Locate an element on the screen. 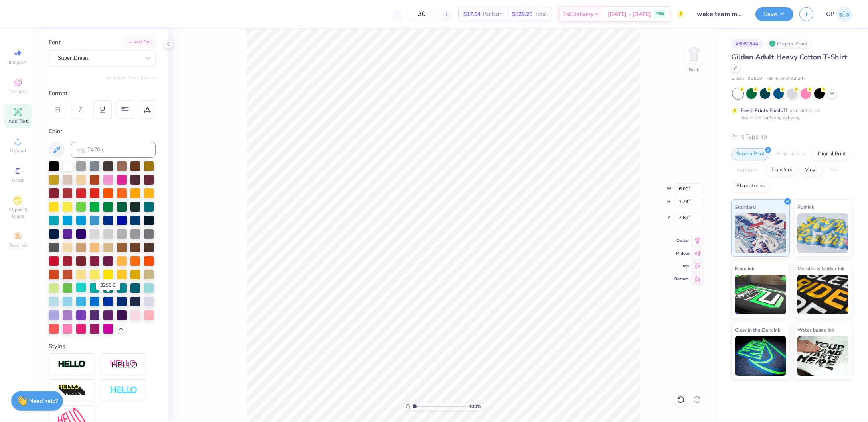 The image size is (868, 422). button: Switch to Greek Letters is located at coordinates (131, 78).